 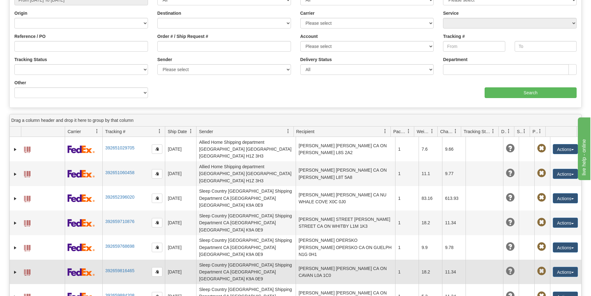 What do you see at coordinates (493, 131) in the screenshot?
I see `a: Tracking Status filter column settings` at bounding box center [493, 131].